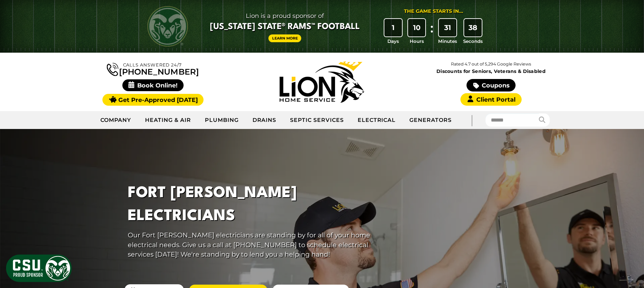 The height and width of the screenshot is (288, 644). What do you see at coordinates (39, 268) in the screenshot?
I see `img: CSU Sponsor Badge` at bounding box center [39, 268].